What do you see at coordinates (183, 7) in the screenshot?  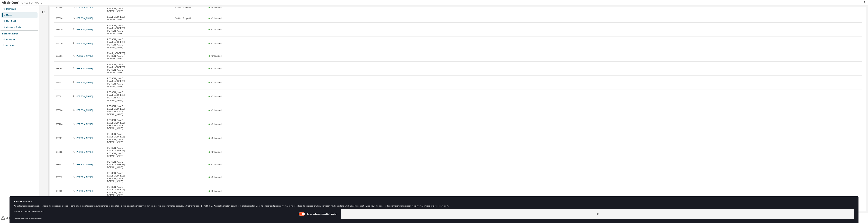 I see `span: Desktop Support II` at bounding box center [183, 7].